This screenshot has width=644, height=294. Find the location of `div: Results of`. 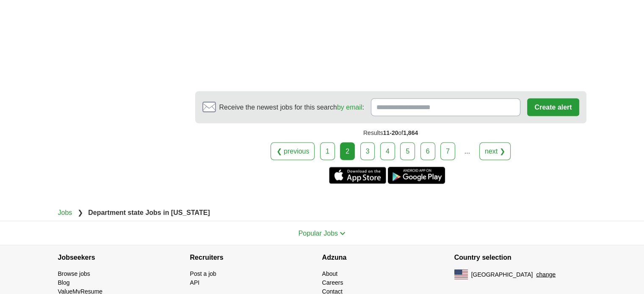

div: Results of is located at coordinates (391, 132).